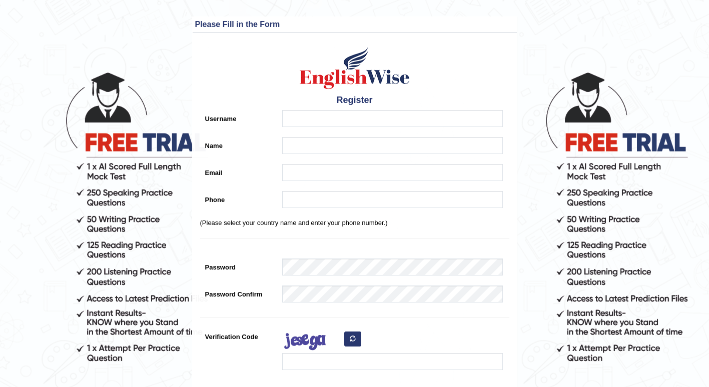 The width and height of the screenshot is (709, 387). Describe the element at coordinates (239, 144) in the screenshot. I see `label: Name` at that location.